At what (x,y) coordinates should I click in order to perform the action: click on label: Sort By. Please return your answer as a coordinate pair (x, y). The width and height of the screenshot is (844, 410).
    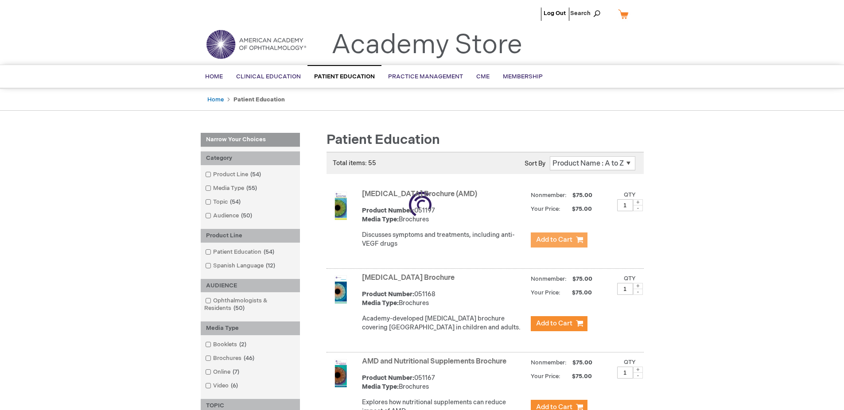
    Looking at the image, I should click on (535, 163).